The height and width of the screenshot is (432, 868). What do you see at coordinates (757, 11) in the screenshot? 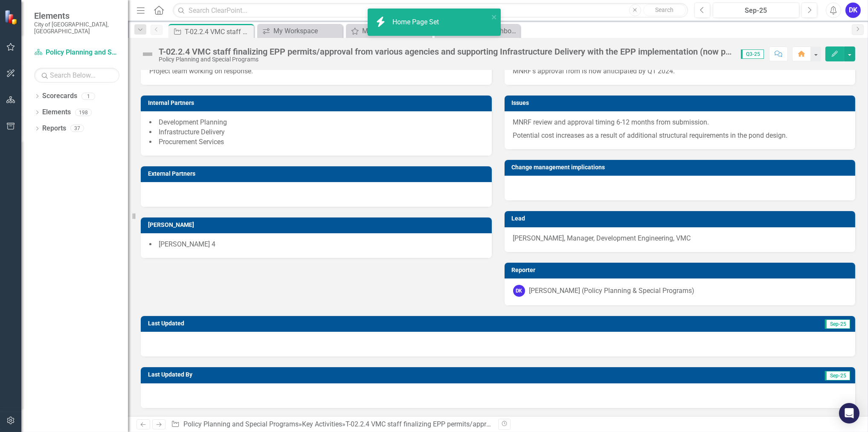
I see `div: Sep-25` at bounding box center [757, 11].